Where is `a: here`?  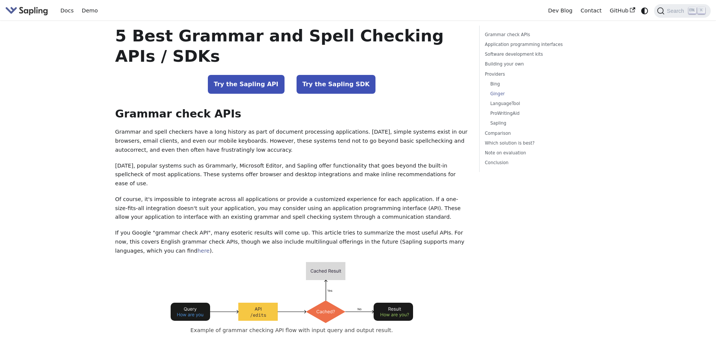 a: here is located at coordinates (203, 250).